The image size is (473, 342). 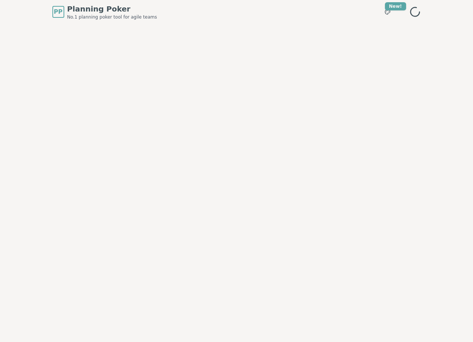 I want to click on span: PP, so click(x=58, y=12).